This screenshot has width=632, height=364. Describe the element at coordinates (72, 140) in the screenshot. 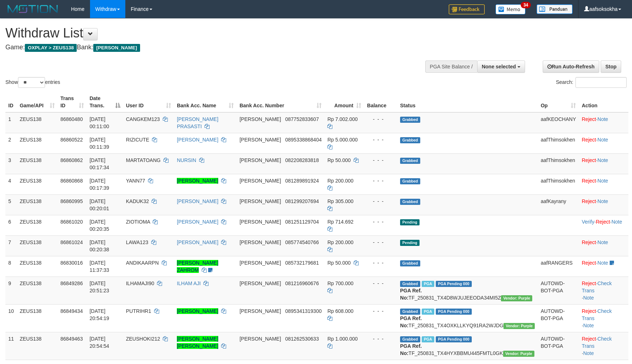

I see `span: 86860522` at that location.